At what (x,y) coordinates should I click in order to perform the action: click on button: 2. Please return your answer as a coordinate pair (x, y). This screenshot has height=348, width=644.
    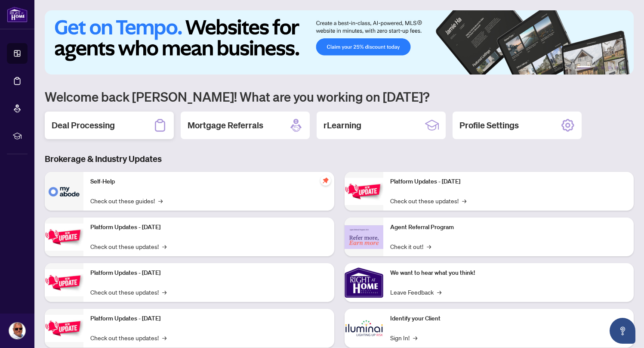
    Looking at the image, I should click on (596, 68).